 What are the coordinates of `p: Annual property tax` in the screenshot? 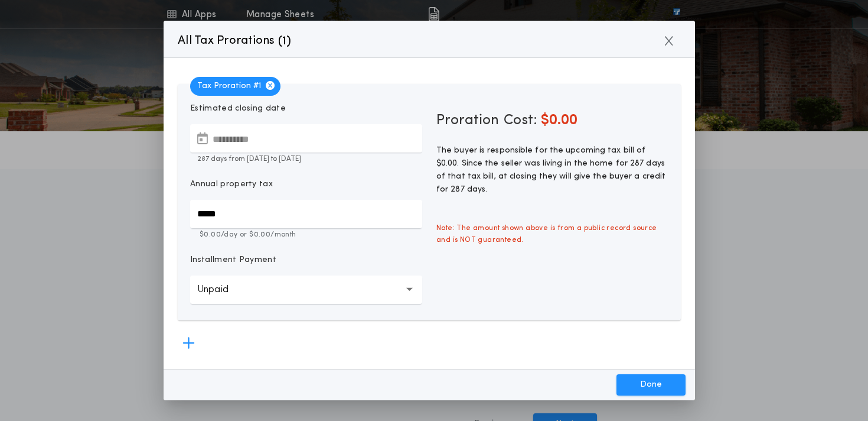 It's located at (232, 184).